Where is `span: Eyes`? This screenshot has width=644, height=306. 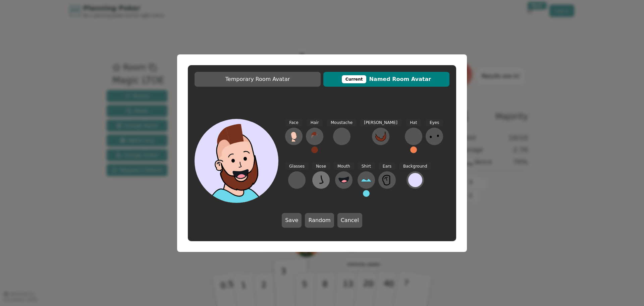
span: Eyes is located at coordinates (434, 123).